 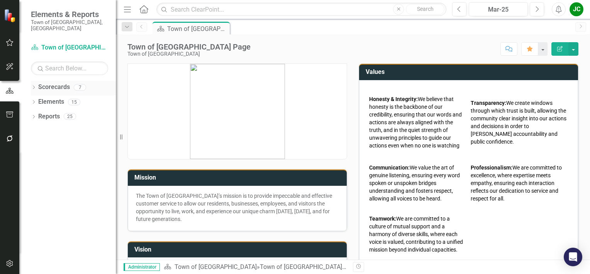 I want to click on div: JC, so click(x=577, y=9).